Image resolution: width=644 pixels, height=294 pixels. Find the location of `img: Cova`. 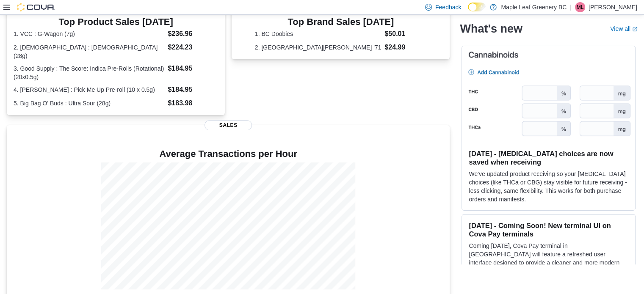

img: Cova is located at coordinates (36, 7).